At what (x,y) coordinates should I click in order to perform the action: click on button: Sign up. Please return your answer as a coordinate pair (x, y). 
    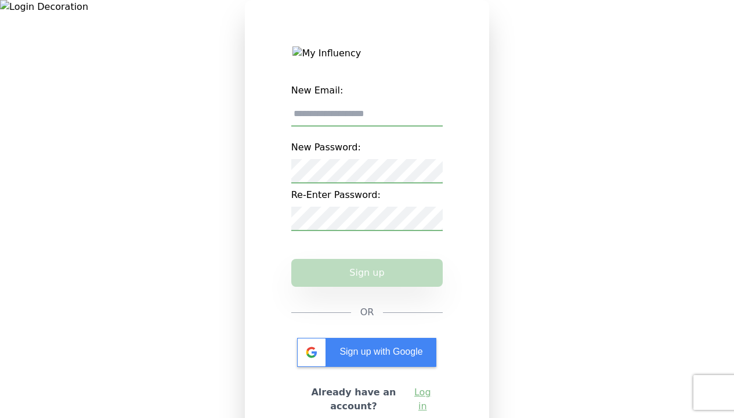
    Looking at the image, I should click on (367, 273).